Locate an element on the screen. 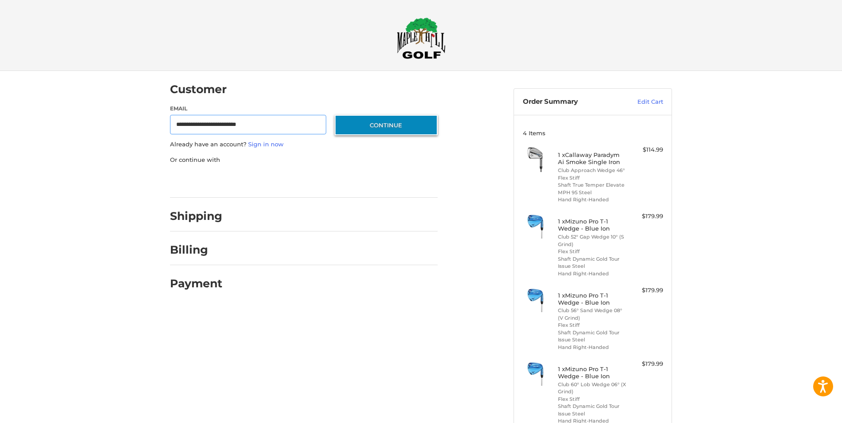  img: Maple Hill Golf is located at coordinates (421, 38).